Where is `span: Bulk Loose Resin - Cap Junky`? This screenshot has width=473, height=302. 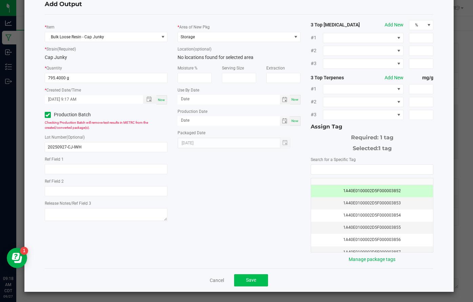 span: Bulk Loose Resin - Cap Junky is located at coordinates (102, 37).